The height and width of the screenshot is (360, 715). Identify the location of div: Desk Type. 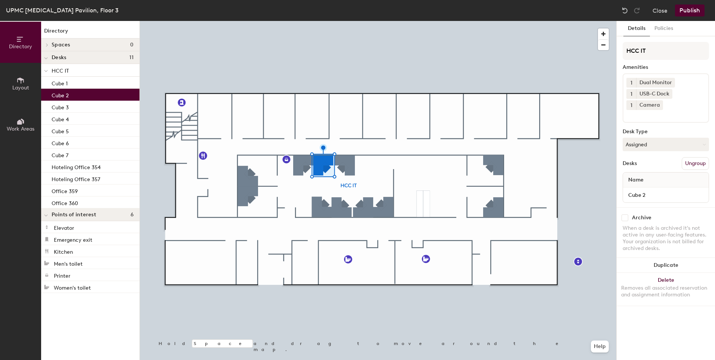
(666, 132).